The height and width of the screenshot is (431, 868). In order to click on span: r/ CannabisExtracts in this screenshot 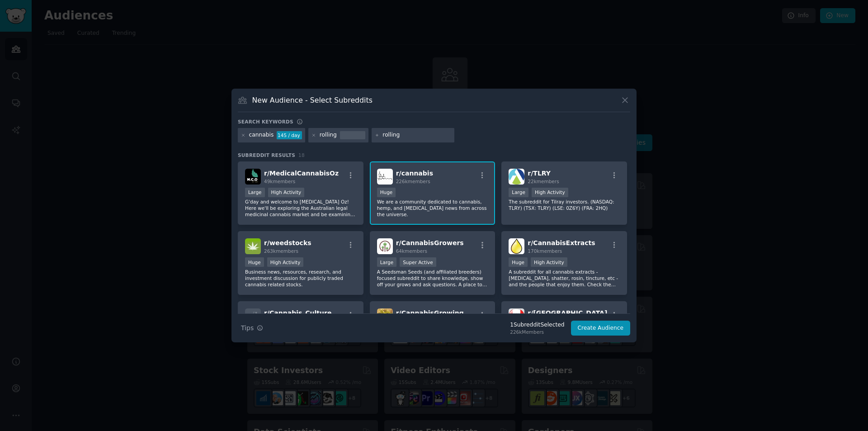, I will do `click(561, 243)`.